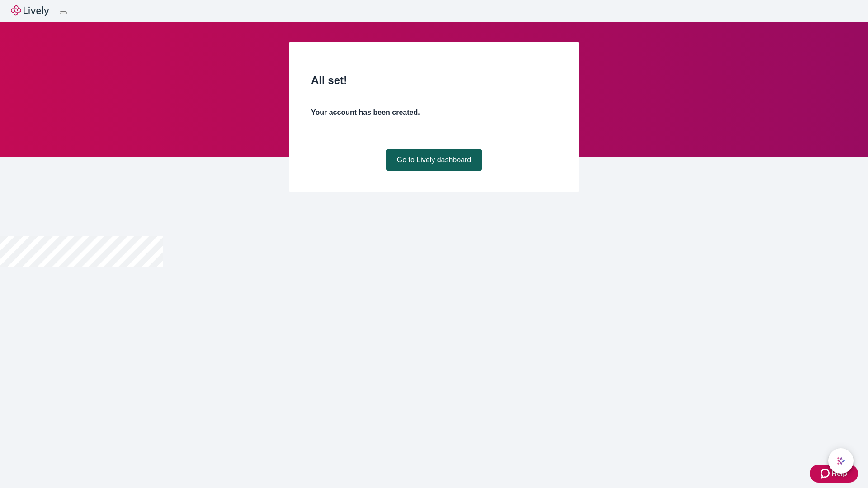  What do you see at coordinates (826, 474) in the screenshot?
I see `svg: Zendesk support icon` at bounding box center [826, 474].